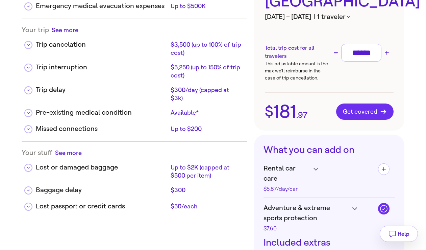 Image resolution: width=426 pixels, height=250 pixels. What do you see at coordinates (102, 113) in the screenshot?
I see `div: Pre-existing medical condition` at bounding box center [102, 113].